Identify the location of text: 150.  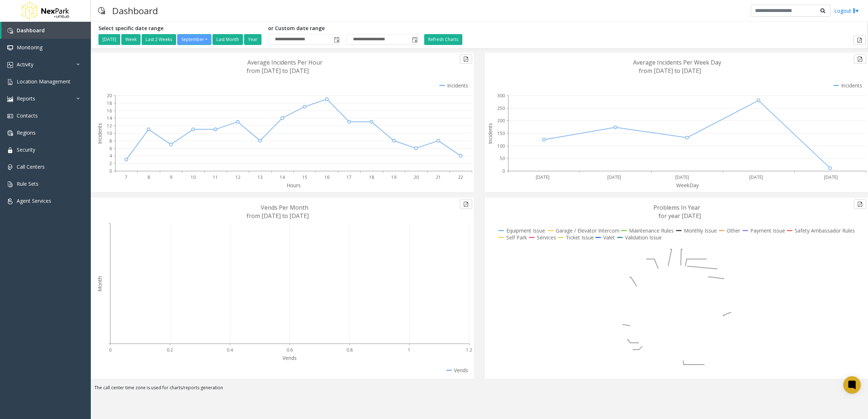
(501, 133).